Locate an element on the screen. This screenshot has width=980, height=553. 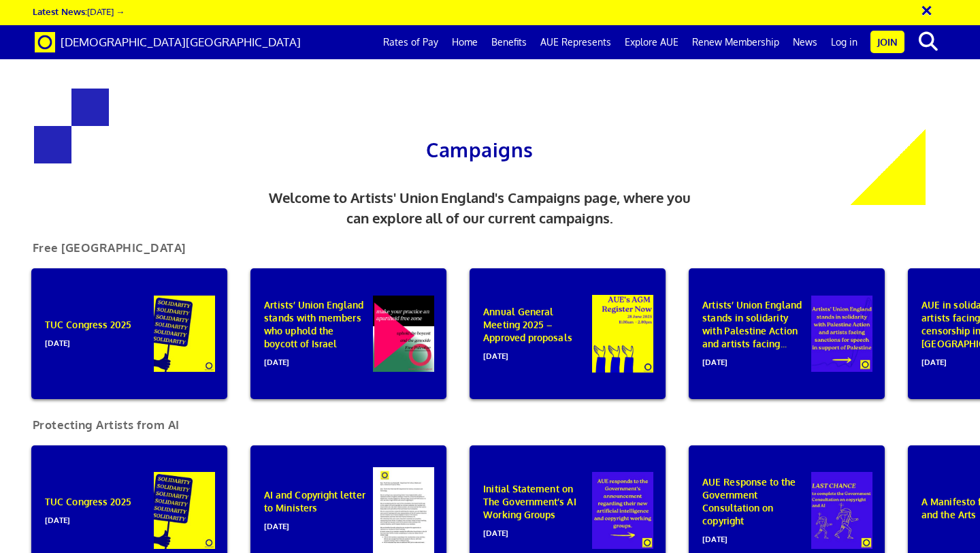
button: search is located at coordinates (928, 42).